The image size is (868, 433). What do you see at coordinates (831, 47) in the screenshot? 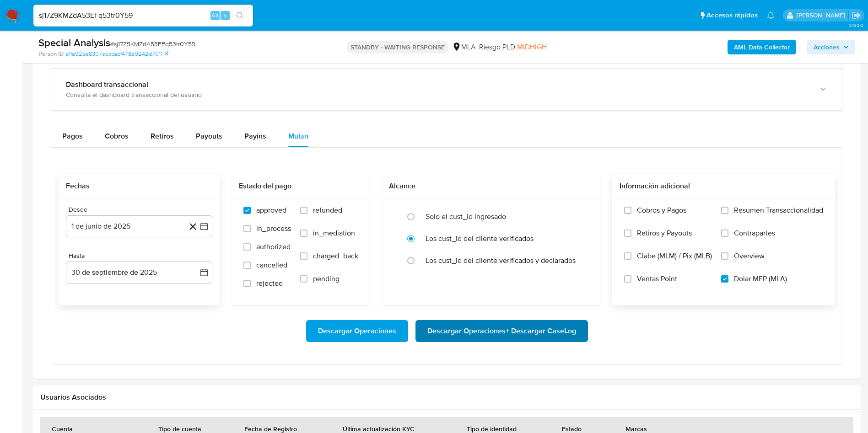
I see `button: Acciones` at bounding box center [831, 47].